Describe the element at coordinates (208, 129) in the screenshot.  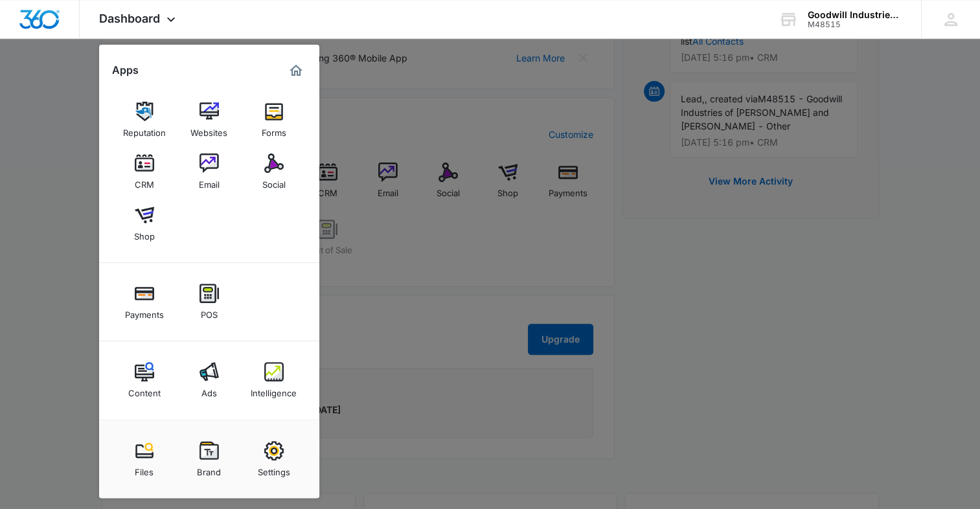
I see `div: Websites` at that location.